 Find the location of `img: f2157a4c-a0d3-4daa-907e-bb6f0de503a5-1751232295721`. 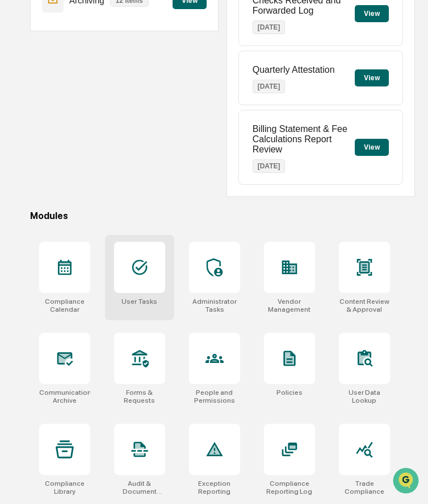

img: f2157a4c-a0d3-4daa-907e-bb6f0de503a5-1751232295721 is located at coordinates (14, 14).